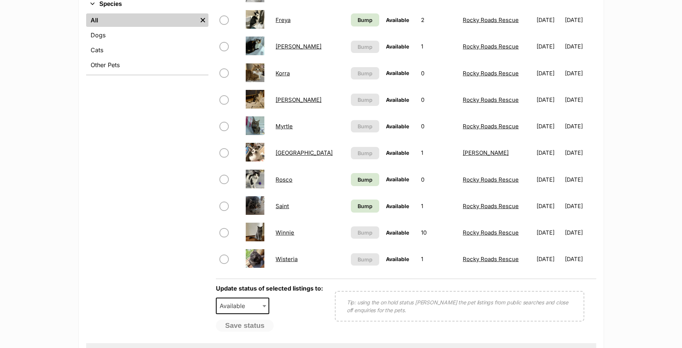  Describe the element at coordinates (439, 232) in the screenshot. I see `td: 10` at that location.